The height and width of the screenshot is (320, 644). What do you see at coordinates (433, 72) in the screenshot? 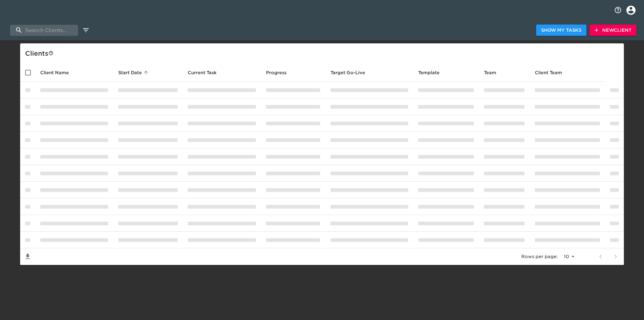
I see `span: Template` at bounding box center [433, 72].